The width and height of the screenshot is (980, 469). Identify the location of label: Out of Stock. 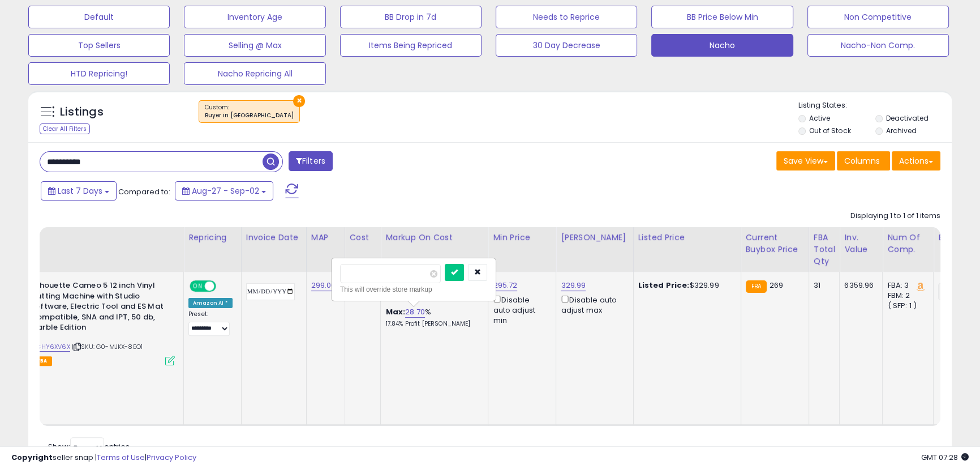
(830, 130).